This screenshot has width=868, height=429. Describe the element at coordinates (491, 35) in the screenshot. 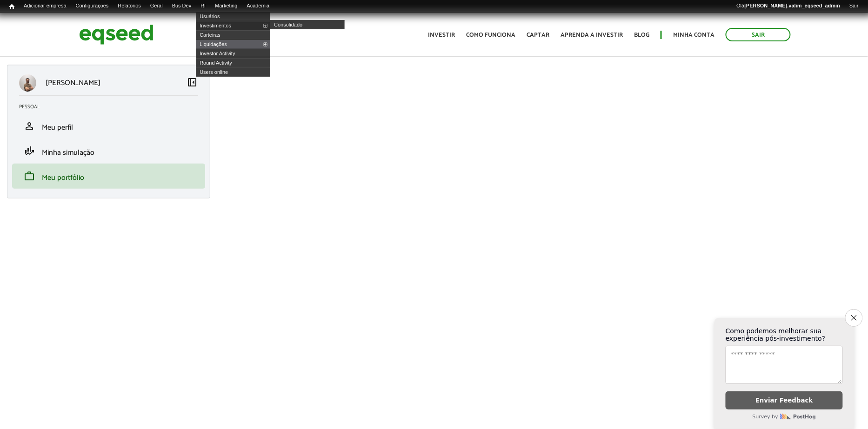

I see `a: Como funciona` at that location.